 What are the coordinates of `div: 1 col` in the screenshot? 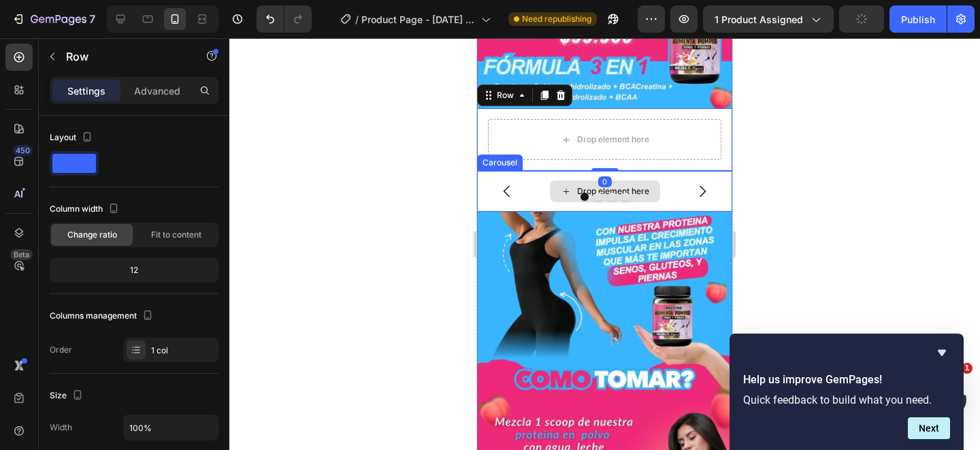 It's located at (183, 351).